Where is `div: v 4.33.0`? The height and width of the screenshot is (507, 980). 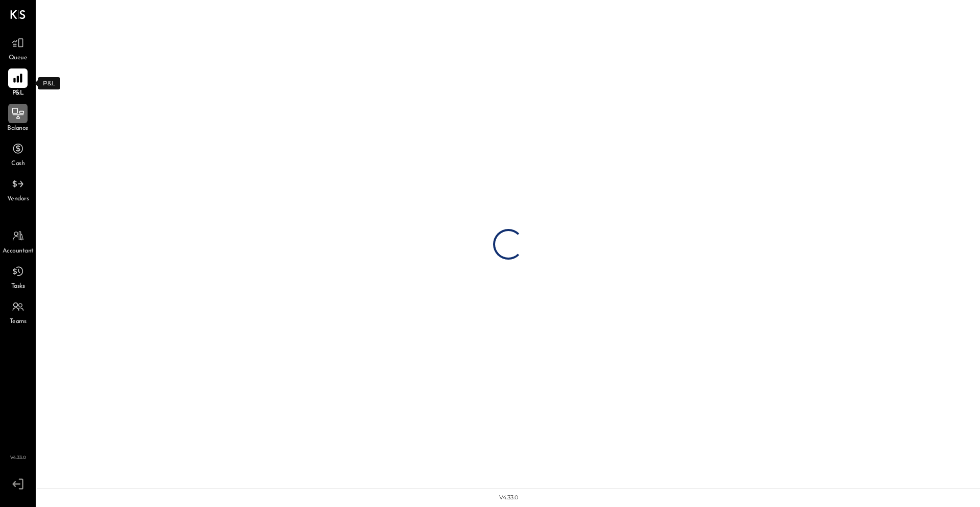
div: v 4.33.0 is located at coordinates (508, 497).